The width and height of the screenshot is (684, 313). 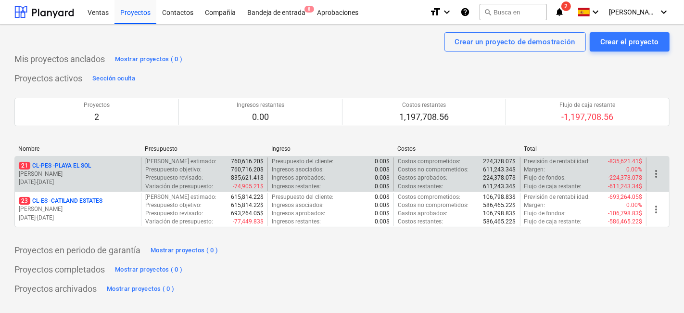 I want to click on p: -1,197,708.56, so click(x=588, y=117).